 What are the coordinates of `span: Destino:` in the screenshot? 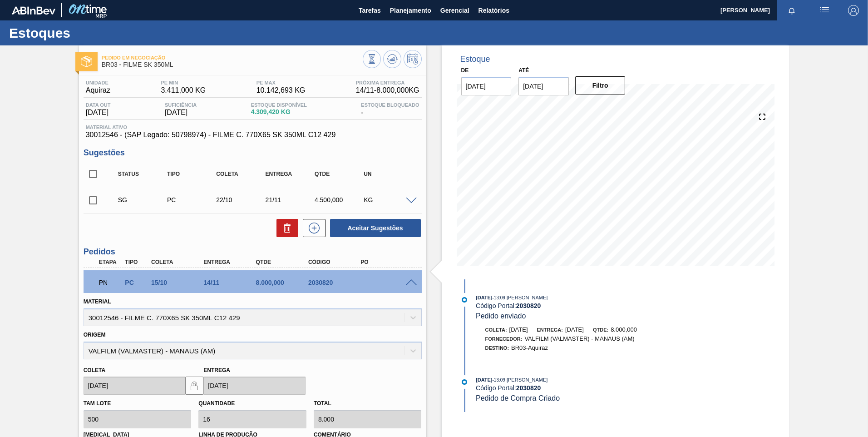 It's located at (497, 348).